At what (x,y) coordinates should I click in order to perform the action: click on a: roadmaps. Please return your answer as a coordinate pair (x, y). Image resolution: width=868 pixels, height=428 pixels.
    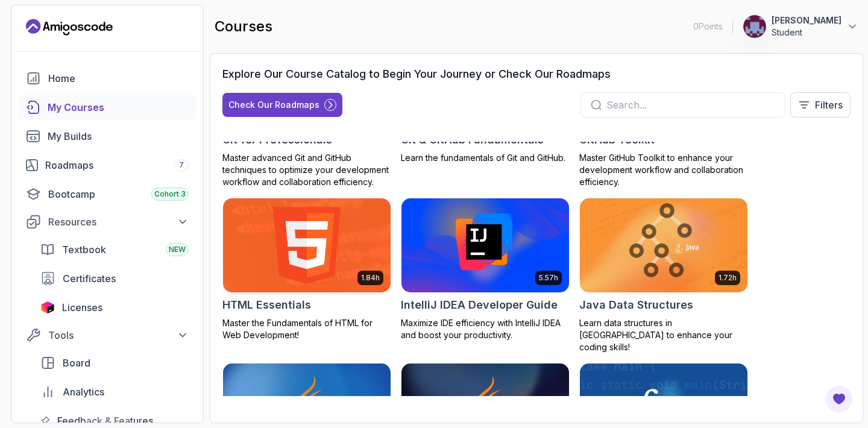
    Looking at the image, I should click on (107, 165).